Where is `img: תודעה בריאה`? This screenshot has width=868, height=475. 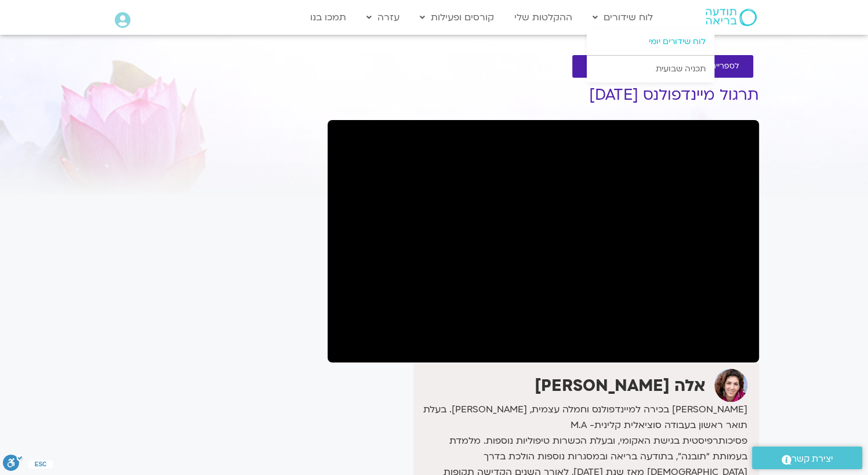
img: תודעה בריאה is located at coordinates (731, 17).